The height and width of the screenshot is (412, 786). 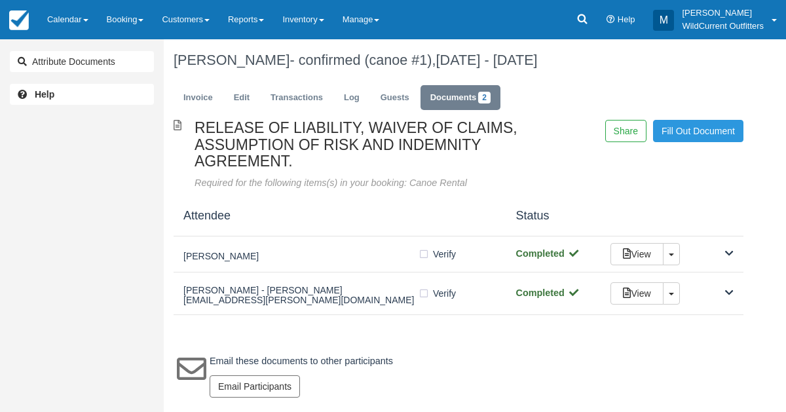 I want to click on a: Documents2, so click(x=461, y=98).